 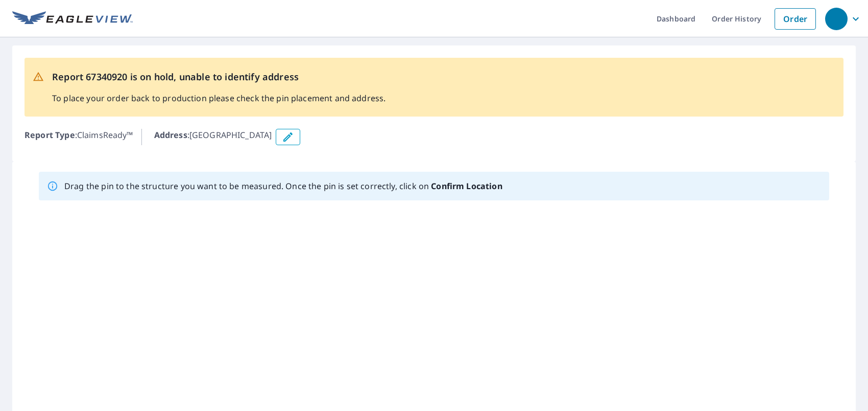 What do you see at coordinates (283, 186) in the screenshot?
I see `p: Drag the pin to the structure you want to be measured. Once the pin is set correctly, click on` at bounding box center [283, 186].